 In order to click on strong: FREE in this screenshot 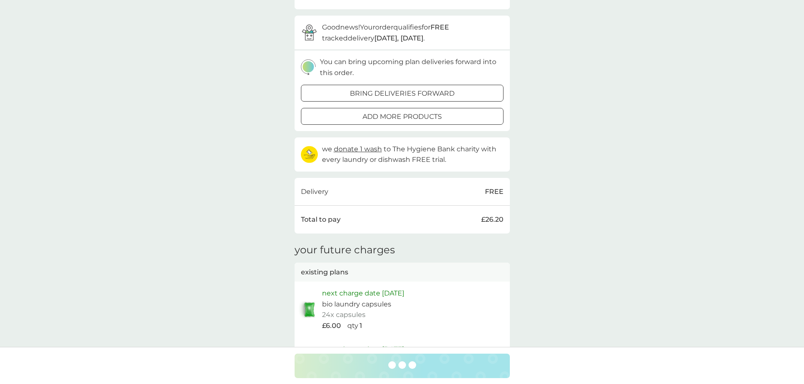, I will do `click(440, 27)`.